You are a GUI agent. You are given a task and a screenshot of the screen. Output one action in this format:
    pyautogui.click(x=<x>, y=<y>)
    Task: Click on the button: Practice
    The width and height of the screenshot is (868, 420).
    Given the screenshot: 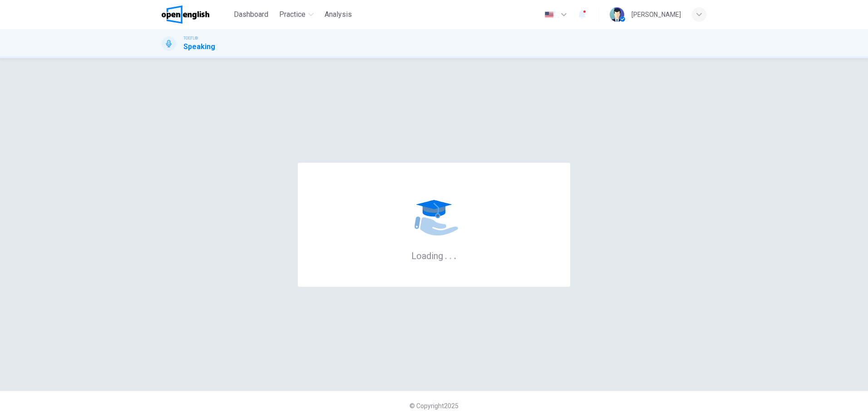 What is the action you would take?
    pyautogui.click(x=296, y=14)
    